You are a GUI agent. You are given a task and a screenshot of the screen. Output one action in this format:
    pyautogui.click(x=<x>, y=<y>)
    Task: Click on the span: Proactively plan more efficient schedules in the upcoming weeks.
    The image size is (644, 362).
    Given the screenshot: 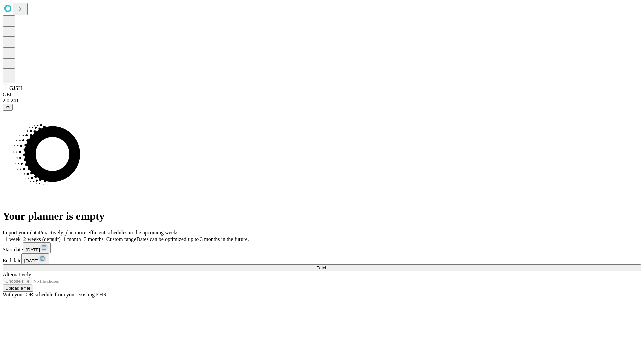 What is the action you would take?
    pyautogui.click(x=109, y=232)
    